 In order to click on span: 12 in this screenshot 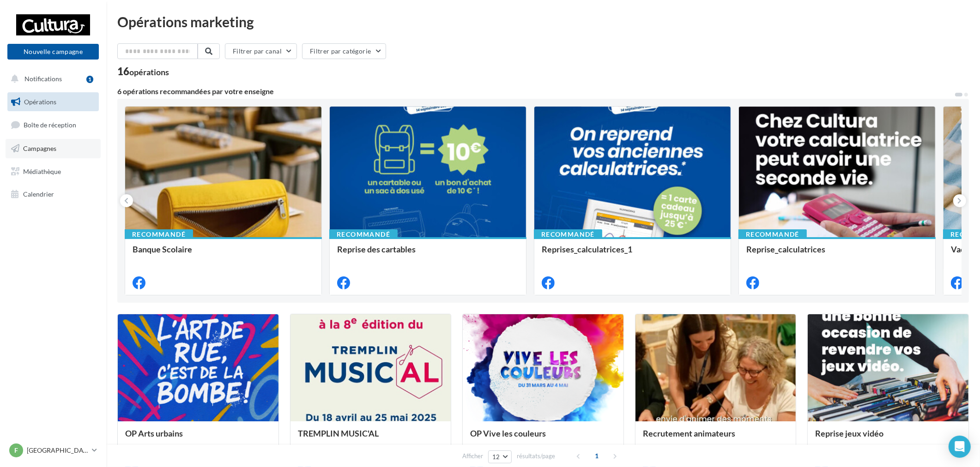, I will do `click(496, 457)`.